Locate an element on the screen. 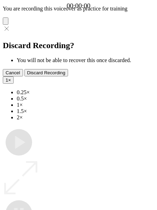 This screenshot has width=157, height=210. span: 1 is located at coordinates (7, 80).